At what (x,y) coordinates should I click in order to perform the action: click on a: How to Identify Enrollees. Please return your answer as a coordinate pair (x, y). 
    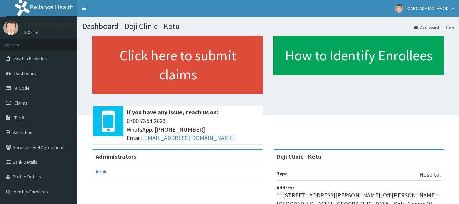
    Looking at the image, I should click on (359, 55).